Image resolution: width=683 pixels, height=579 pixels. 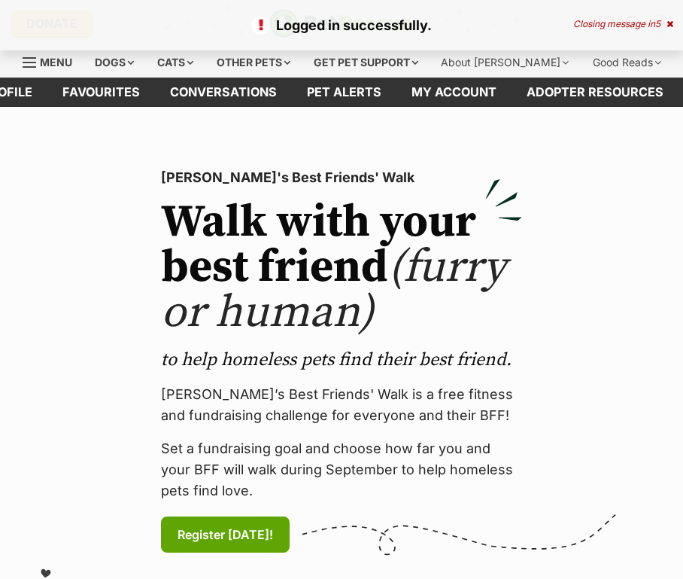 I want to click on p: to help homeless pets find their best friend., so click(x=342, y=360).